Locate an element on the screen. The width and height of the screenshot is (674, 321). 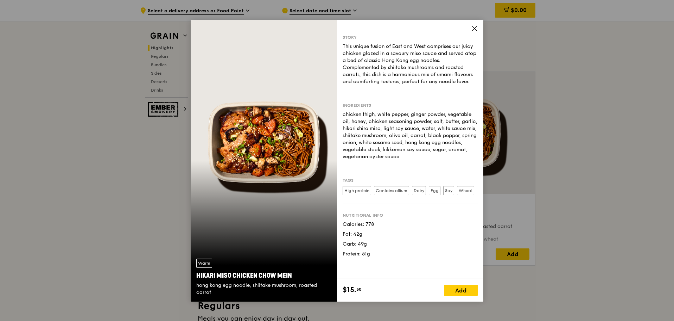
label: Soy is located at coordinates (449, 190).